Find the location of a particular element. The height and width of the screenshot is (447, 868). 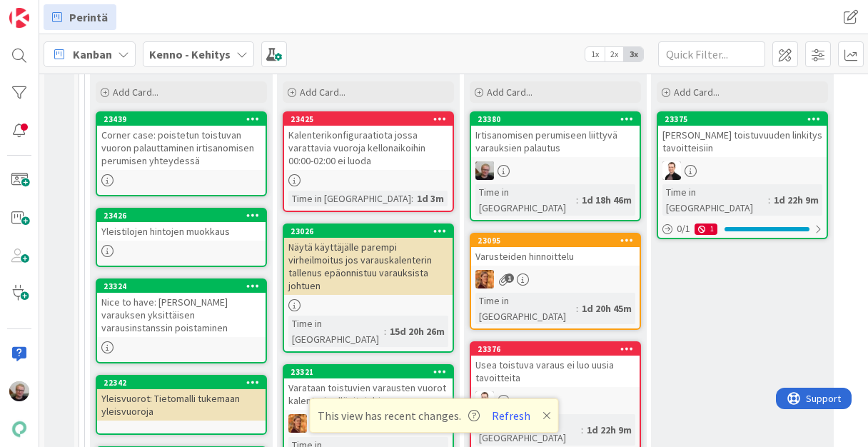

a: 23425Kalenterikonfiguraatiota jossa varattavia vuoroja kellonaikoihin 00:00-02:00 ei luodaTime in... is located at coordinates (369, 162).